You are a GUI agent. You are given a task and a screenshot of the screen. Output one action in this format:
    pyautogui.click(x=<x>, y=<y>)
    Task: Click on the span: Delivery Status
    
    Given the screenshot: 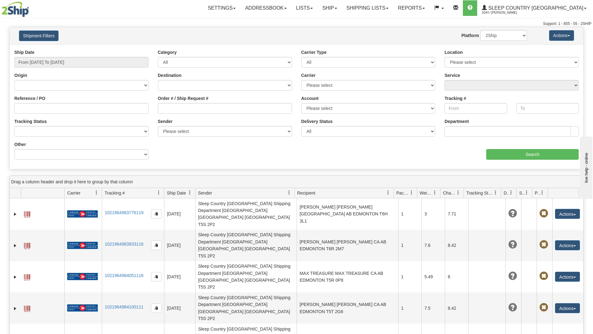 What is the action you would take?
    pyautogui.click(x=506, y=193)
    